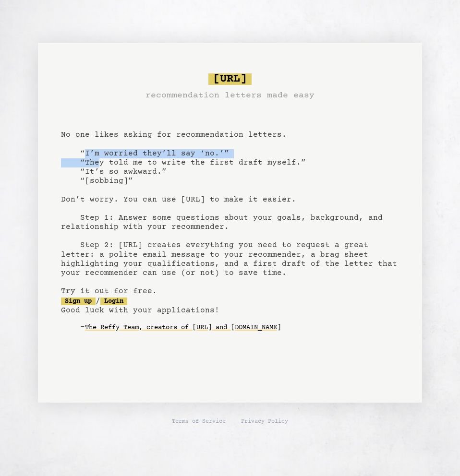 This screenshot has height=476, width=460. Describe the element at coordinates (114, 301) in the screenshot. I see `a: Login` at that location.